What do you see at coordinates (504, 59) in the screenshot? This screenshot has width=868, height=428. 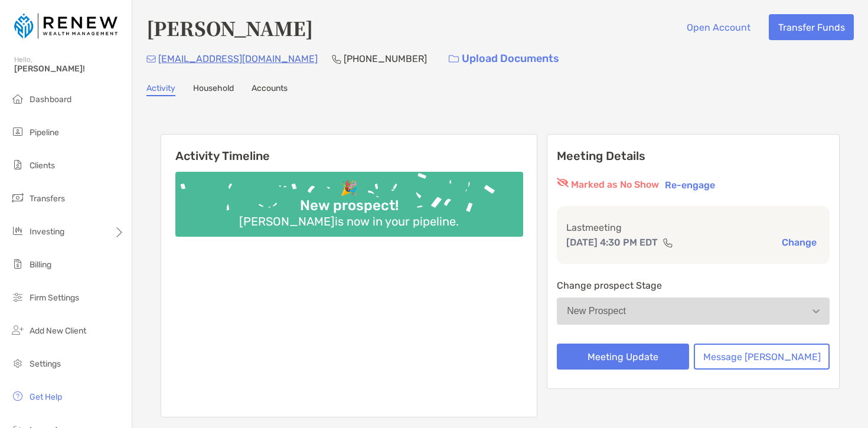 I see `a: Upload Documents` at bounding box center [504, 59].